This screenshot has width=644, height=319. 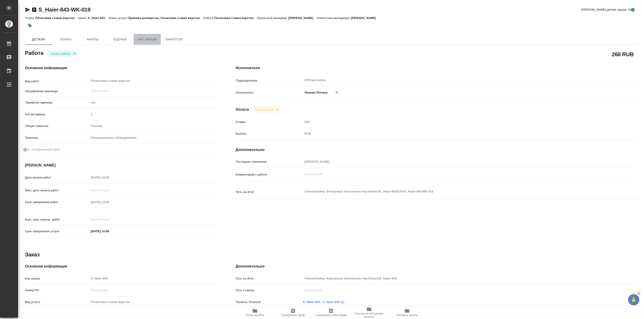 I want to click on p: Срок завершения услуги, so click(x=57, y=232).